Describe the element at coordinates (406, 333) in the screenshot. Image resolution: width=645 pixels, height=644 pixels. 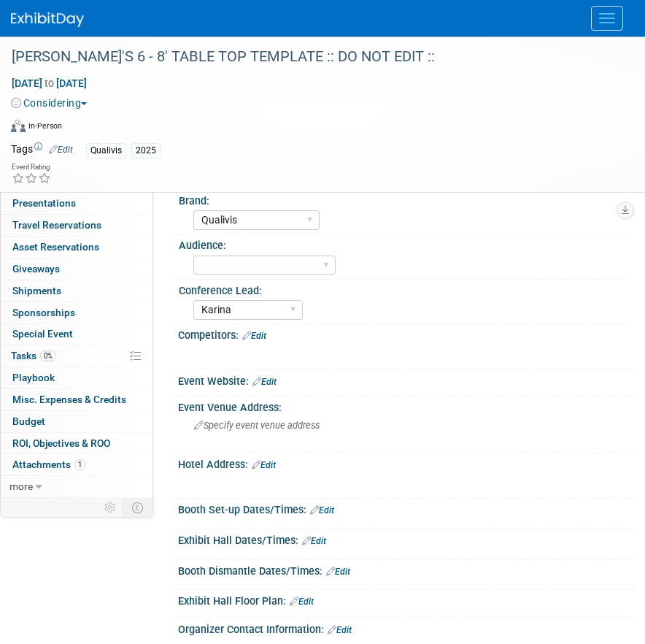
I see `div: Competitors:` at that location.